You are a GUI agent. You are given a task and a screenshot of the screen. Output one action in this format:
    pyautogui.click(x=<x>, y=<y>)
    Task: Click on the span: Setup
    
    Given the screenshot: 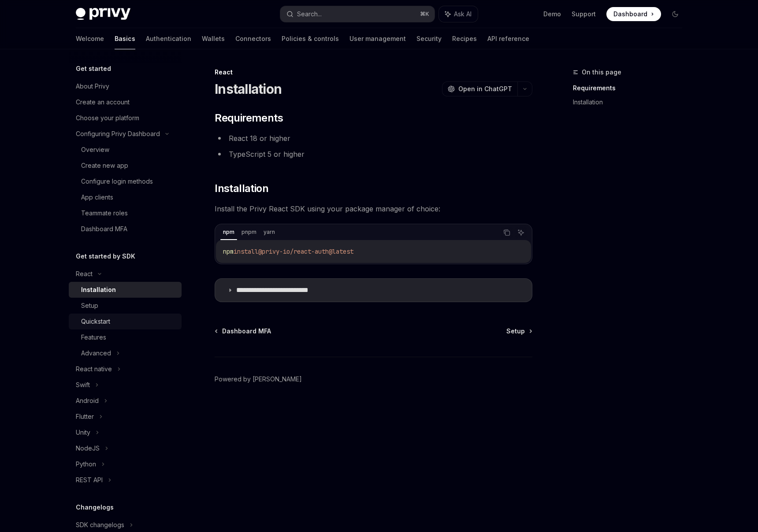 What is the action you would take?
    pyautogui.click(x=516, y=332)
    